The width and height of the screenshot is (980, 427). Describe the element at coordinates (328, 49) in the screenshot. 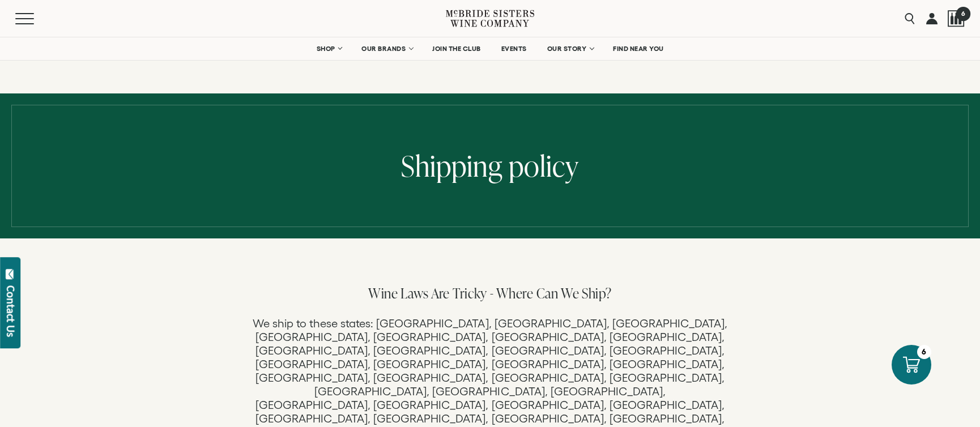

I see `a: SHOP` at that location.